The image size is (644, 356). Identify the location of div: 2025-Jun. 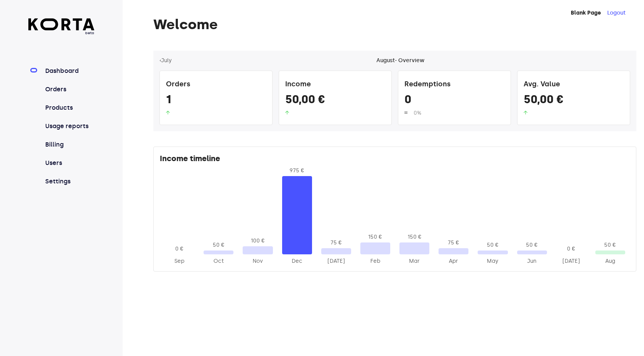
(532, 261).